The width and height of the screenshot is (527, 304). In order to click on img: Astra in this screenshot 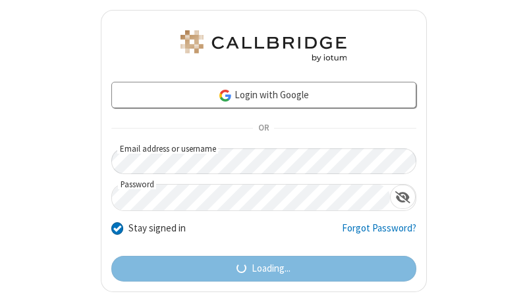, I will do `click(264, 46)`.